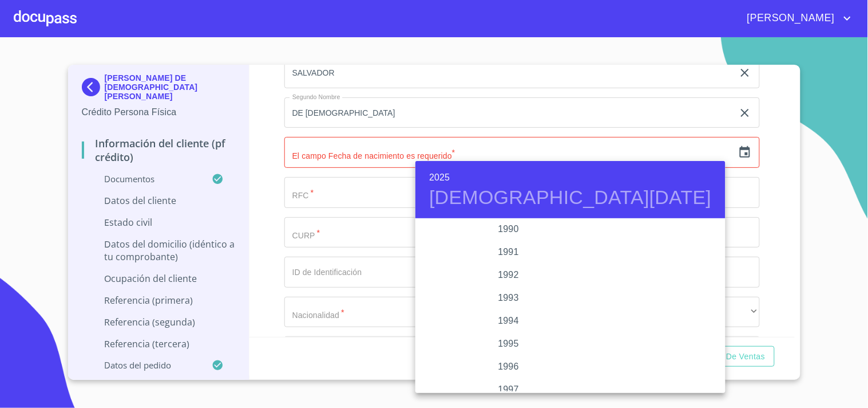 This screenshot has height=408, width=868. I want to click on div: 1994, so click(508, 321).